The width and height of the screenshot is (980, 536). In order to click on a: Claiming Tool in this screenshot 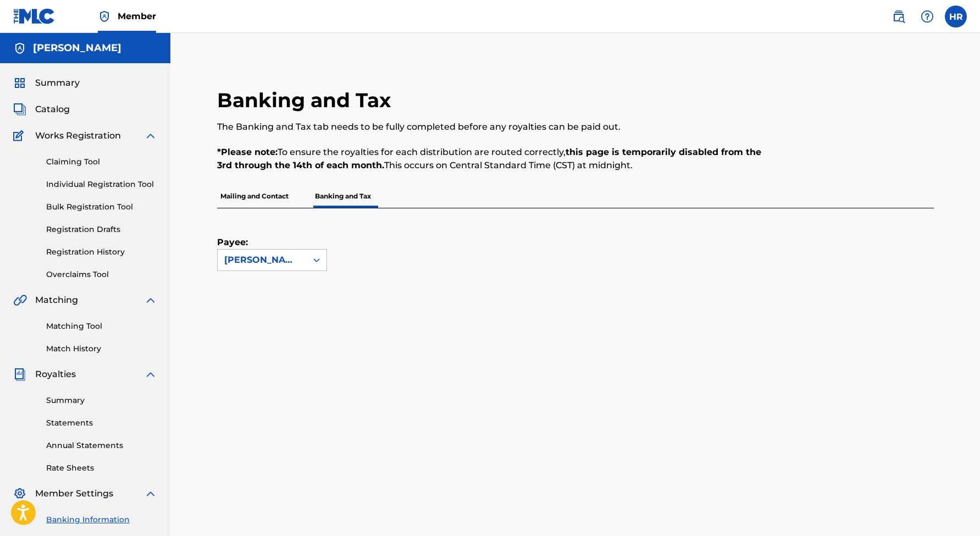, I will do `click(102, 161)`.